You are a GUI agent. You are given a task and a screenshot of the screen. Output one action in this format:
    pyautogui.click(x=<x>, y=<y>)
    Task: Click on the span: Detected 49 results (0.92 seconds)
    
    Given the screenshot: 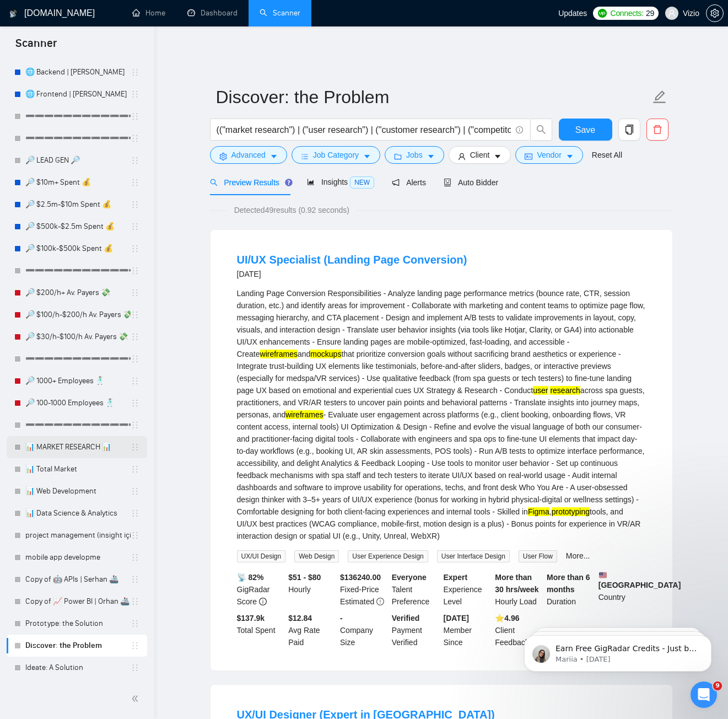 What is the action you would take?
    pyautogui.click(x=292, y=210)
    